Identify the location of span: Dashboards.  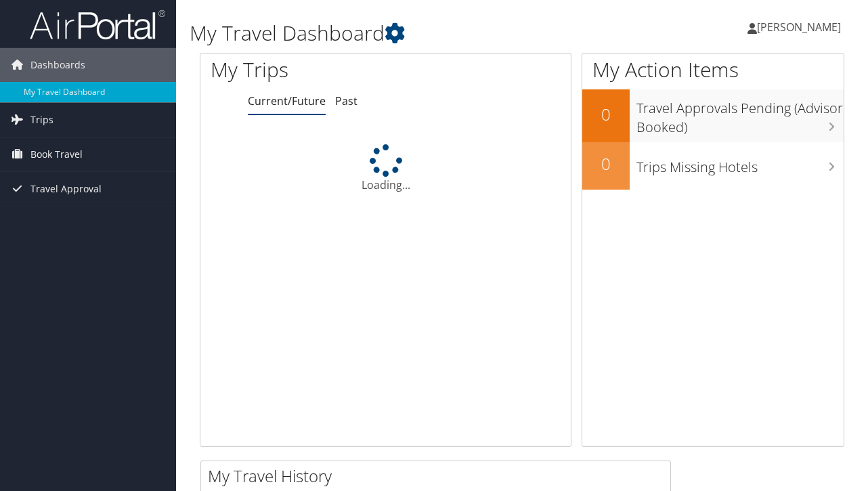
(58, 65).